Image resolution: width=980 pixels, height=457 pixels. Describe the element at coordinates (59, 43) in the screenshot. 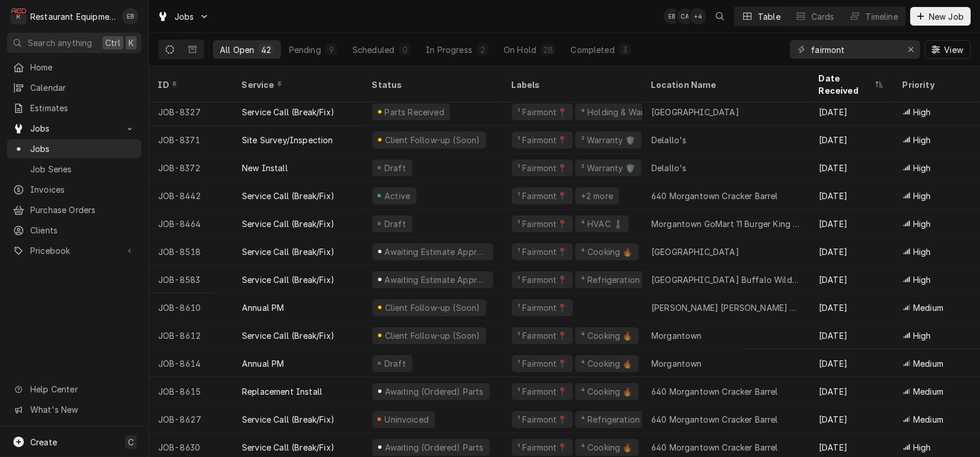

I see `span: Search anything` at that location.